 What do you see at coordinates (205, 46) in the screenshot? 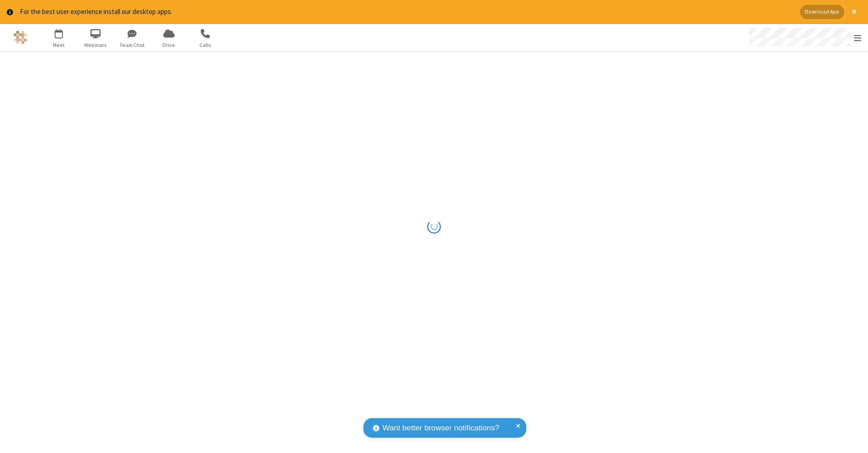
I see `span: Calls` at bounding box center [205, 46].